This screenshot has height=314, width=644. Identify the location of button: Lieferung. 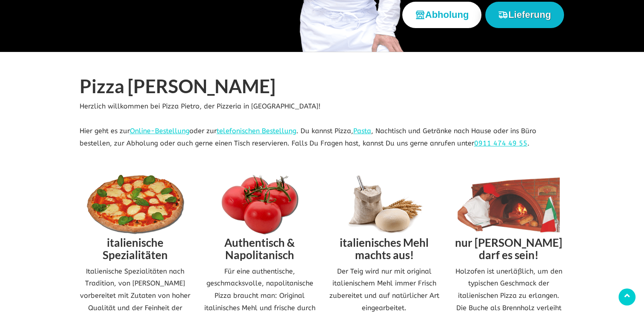
(524, 14).